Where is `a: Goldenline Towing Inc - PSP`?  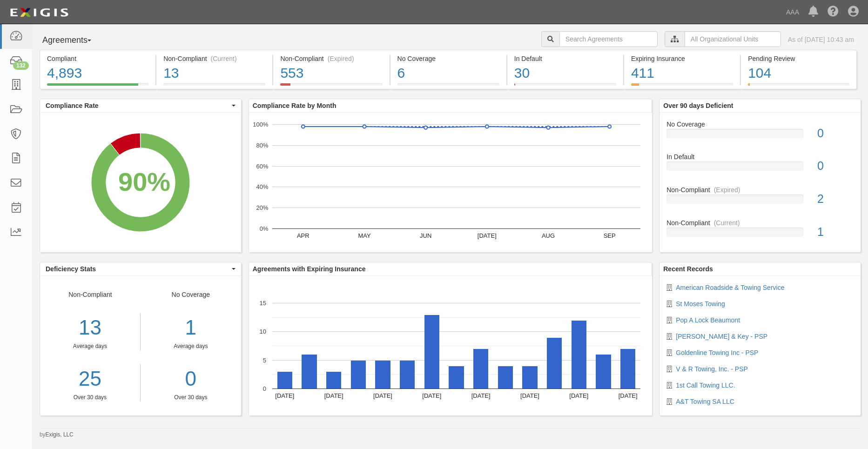
a: Goldenline Towing Inc - PSP is located at coordinates (716, 352).